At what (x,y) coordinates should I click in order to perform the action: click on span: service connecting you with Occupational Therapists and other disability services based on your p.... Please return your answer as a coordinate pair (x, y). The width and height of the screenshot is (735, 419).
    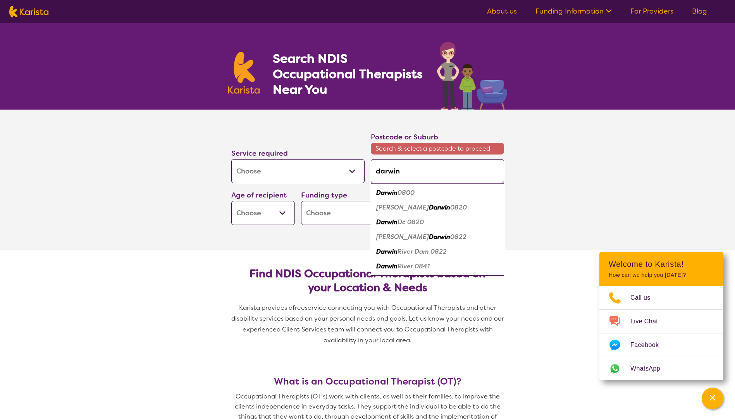
    Looking at the image, I should click on (369, 324).